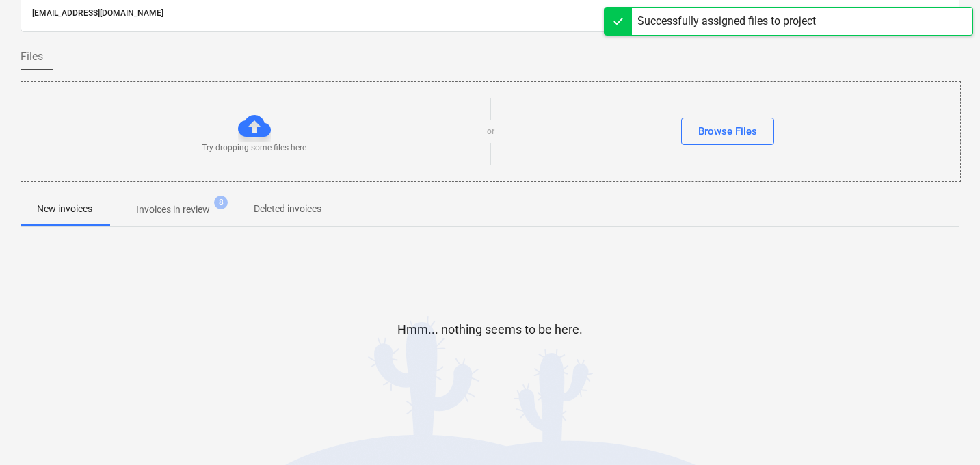 The height and width of the screenshot is (465, 980). I want to click on div: Browse Files, so click(728, 131).